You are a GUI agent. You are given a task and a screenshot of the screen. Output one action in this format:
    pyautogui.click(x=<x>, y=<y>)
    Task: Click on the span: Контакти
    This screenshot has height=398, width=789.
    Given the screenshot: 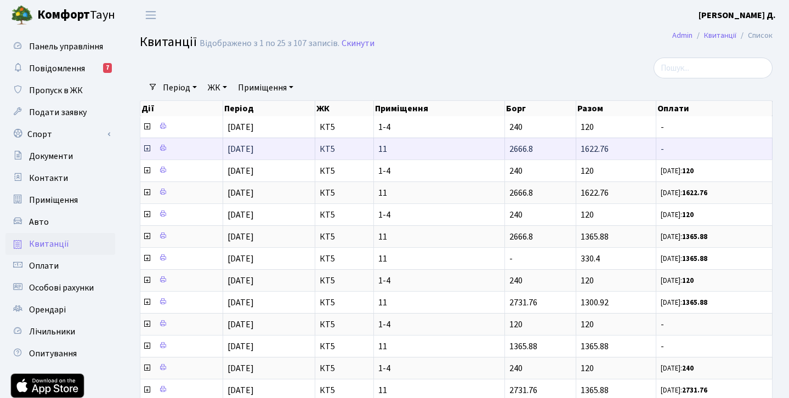 What is the action you would take?
    pyautogui.click(x=48, y=178)
    